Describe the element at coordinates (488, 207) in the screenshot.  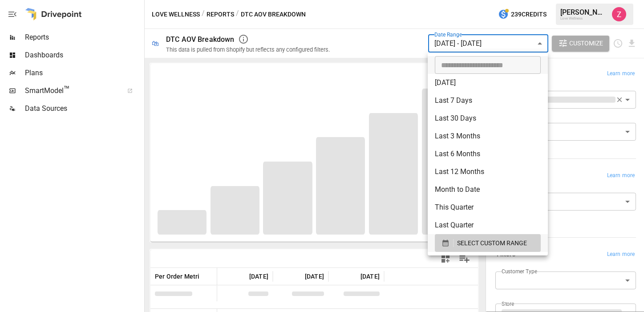
I see `li: This Quarter` at that location.